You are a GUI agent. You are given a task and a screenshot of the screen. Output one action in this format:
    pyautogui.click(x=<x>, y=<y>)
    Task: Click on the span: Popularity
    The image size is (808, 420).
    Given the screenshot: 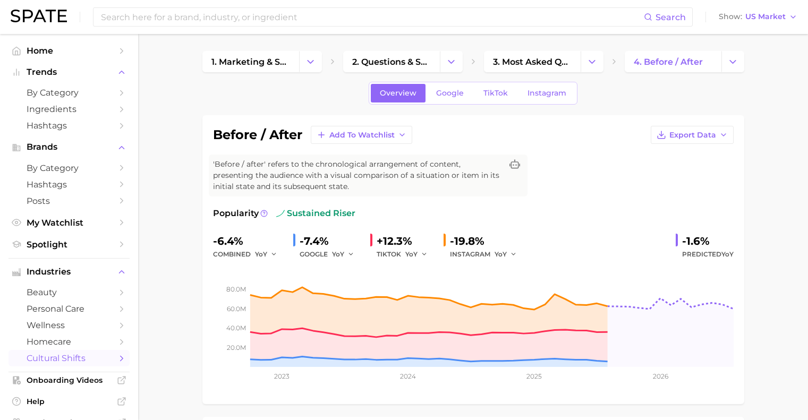 What is the action you would take?
    pyautogui.click(x=236, y=214)
    